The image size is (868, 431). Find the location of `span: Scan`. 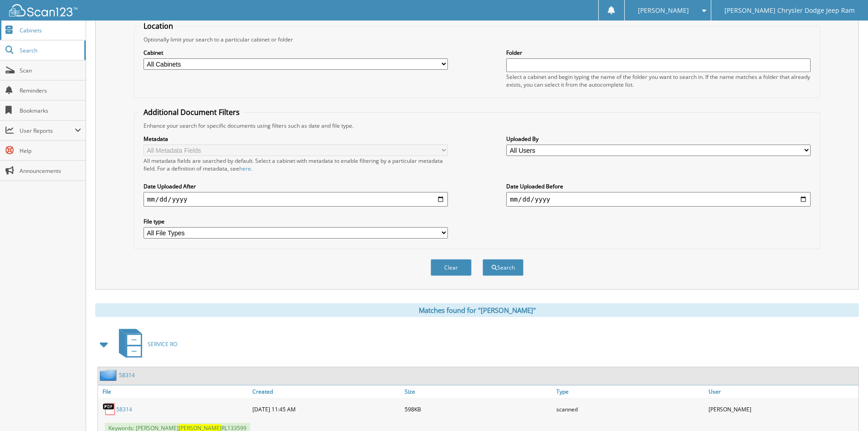

span: Scan is located at coordinates (50, 70).